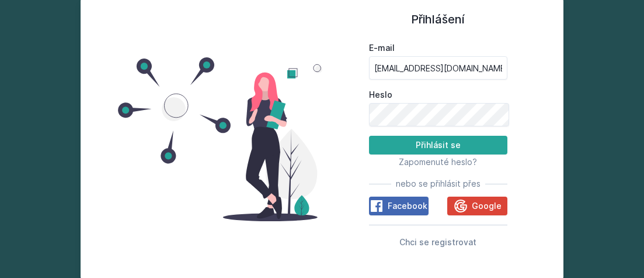  I want to click on h1: Přihlášení, so click(439, 19).